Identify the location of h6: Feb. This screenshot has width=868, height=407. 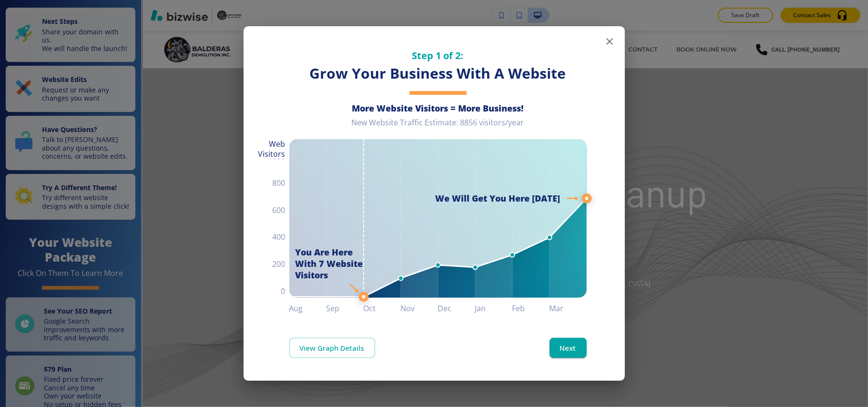
(531, 309).